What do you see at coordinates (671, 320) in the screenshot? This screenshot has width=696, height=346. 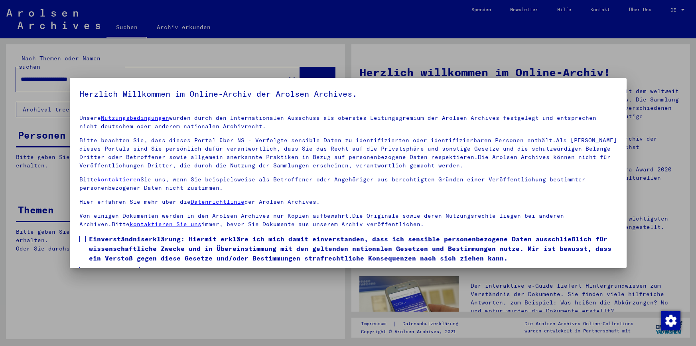 I see `img: Zustimmung ändern` at bounding box center [671, 320].